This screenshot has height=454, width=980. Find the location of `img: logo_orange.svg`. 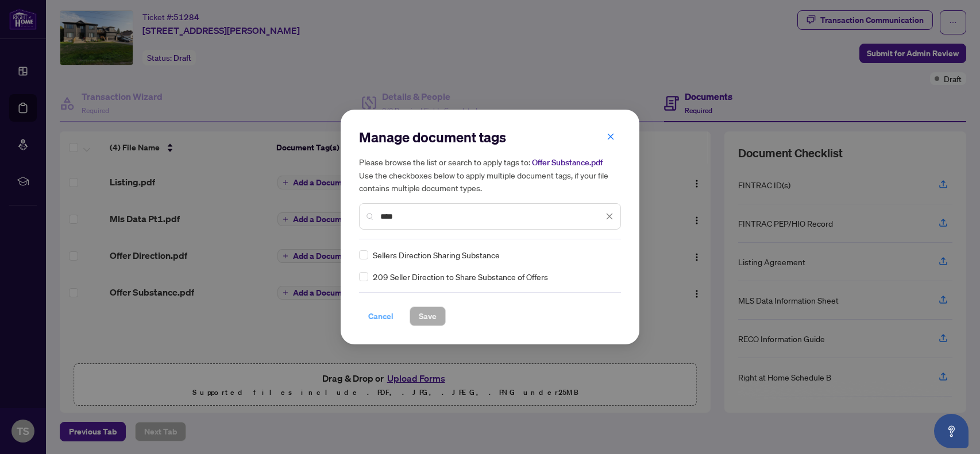

img: logo_orange.svg is located at coordinates (23, 23).